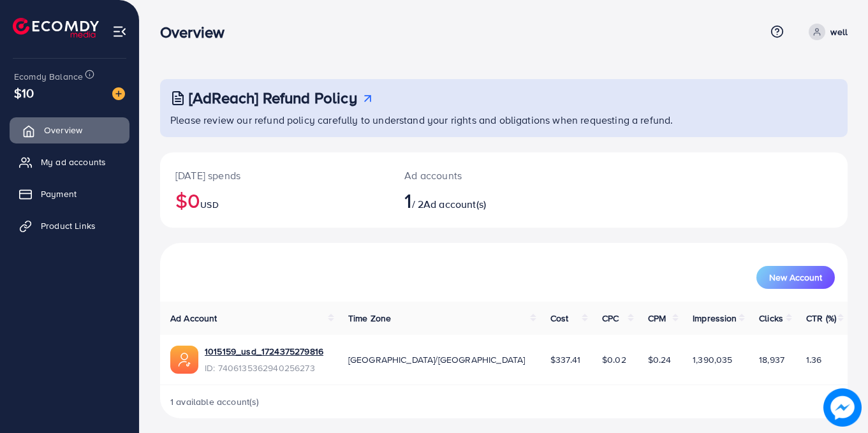  I want to click on p: well, so click(839, 32).